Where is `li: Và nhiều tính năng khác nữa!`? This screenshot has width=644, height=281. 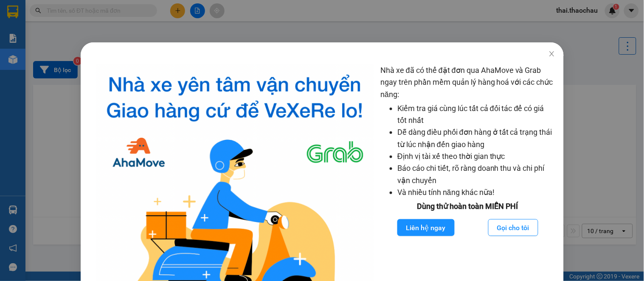
li: Và nhiều tính năng khác nữa! is located at coordinates (476, 192).